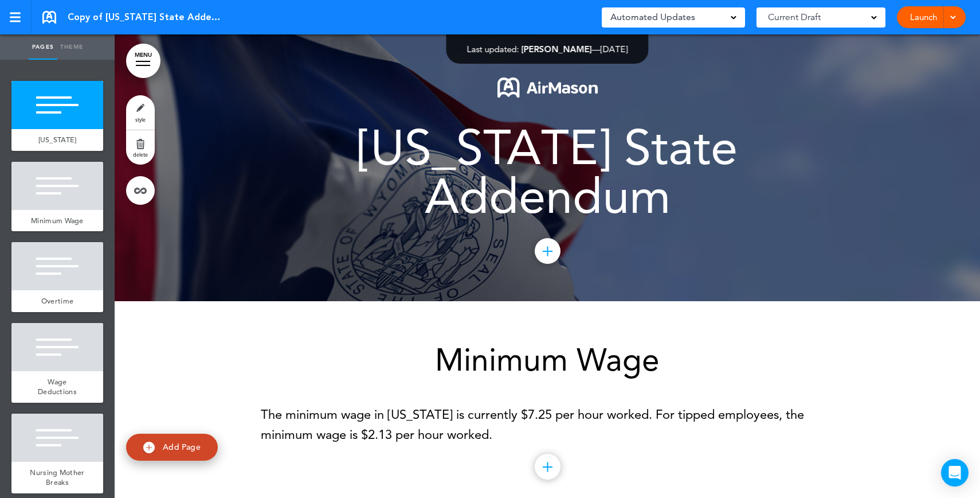 The image size is (980, 498). What do you see at coordinates (653, 17) in the screenshot?
I see `span: Automated Updates` at bounding box center [653, 17].